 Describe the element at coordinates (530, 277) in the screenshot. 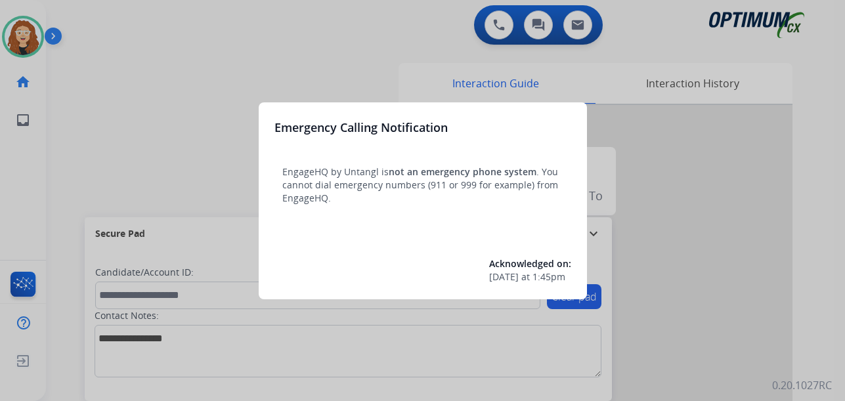

I see `div: at` at that location.